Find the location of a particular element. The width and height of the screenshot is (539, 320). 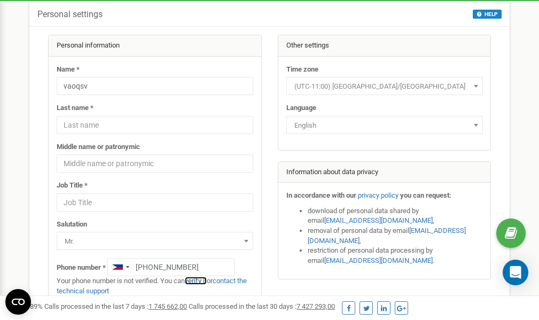

u: 7 427 293,00 is located at coordinates (316, 306).